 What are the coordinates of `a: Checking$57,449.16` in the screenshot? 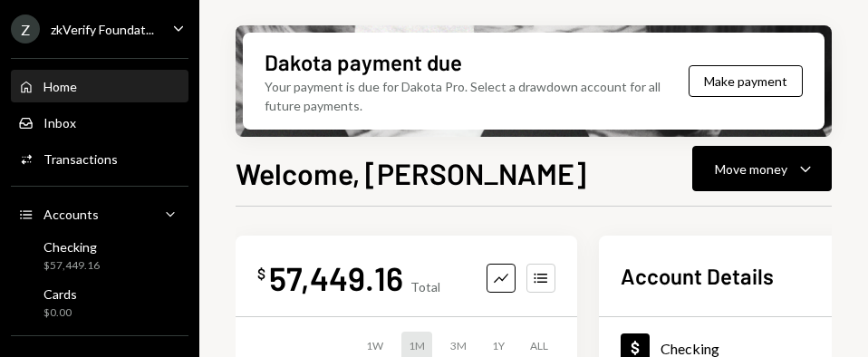 It's located at (100, 256).